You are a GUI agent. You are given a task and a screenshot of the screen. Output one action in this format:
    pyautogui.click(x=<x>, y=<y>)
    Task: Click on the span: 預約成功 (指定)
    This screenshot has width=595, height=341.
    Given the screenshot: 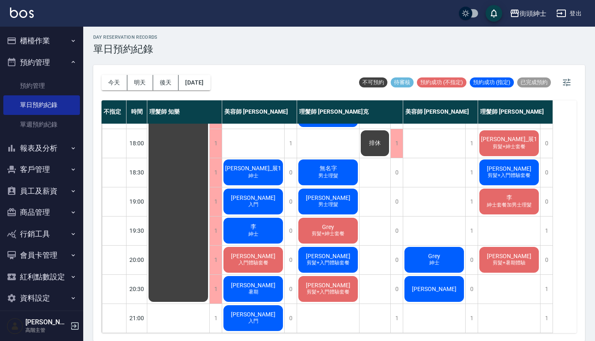 What is the action you would take?
    pyautogui.click(x=491, y=82)
    